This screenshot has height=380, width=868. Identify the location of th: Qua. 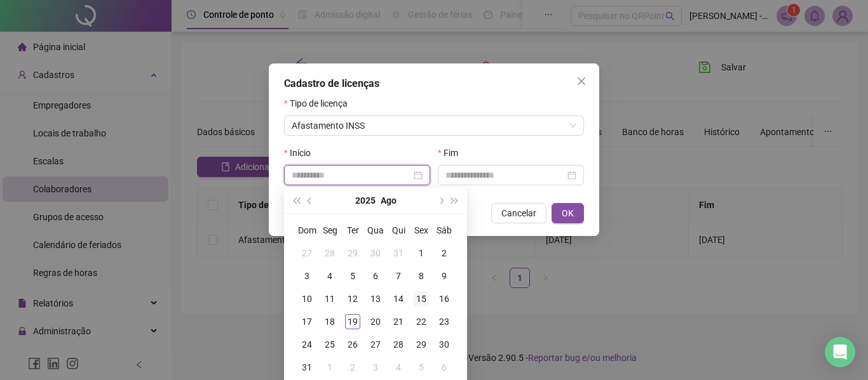
(375, 231).